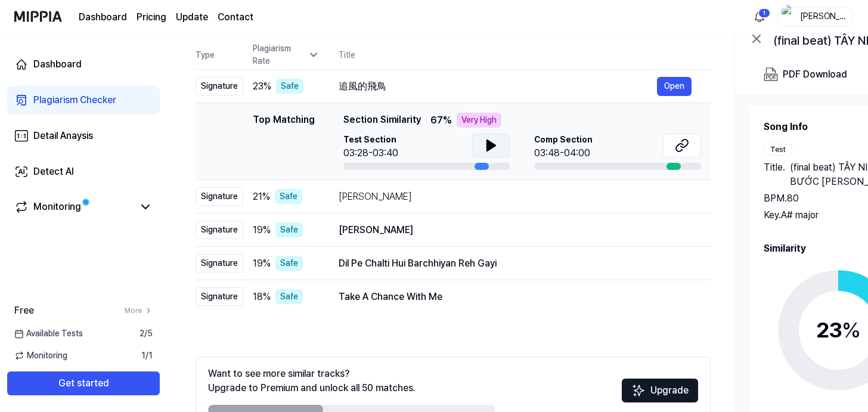 The image size is (868, 412). I want to click on span: Available Tests, so click(48, 333).